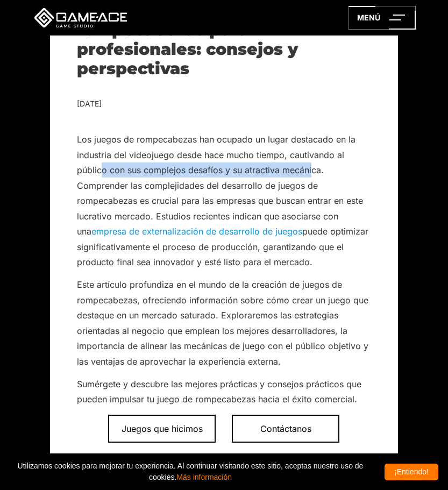 This screenshot has height=490, width=448. Describe the element at coordinates (286, 428) in the screenshot. I see `a: Contáctanos` at that location.